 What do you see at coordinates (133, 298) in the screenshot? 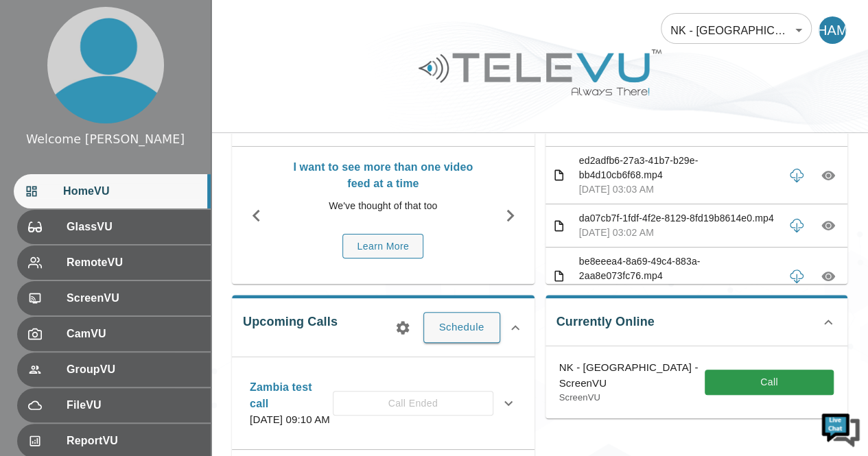
I see `span: ScreenVU` at bounding box center [133, 298].